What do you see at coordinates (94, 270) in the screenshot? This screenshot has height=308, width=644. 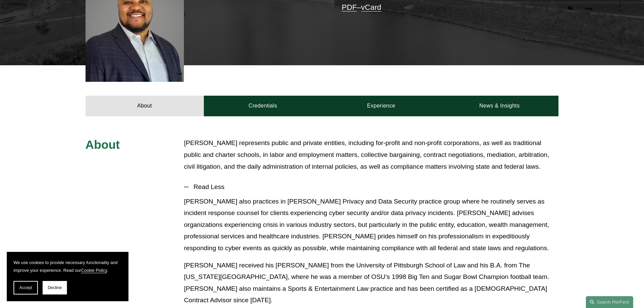 I see `a: Cookie Policy` at bounding box center [94, 270].